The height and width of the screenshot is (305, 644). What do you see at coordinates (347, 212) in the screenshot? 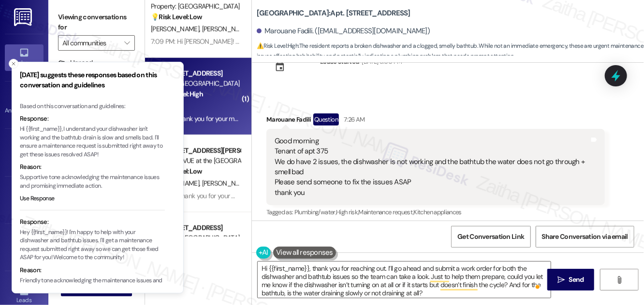
I see `span: High risk ,` at bounding box center [347, 212].